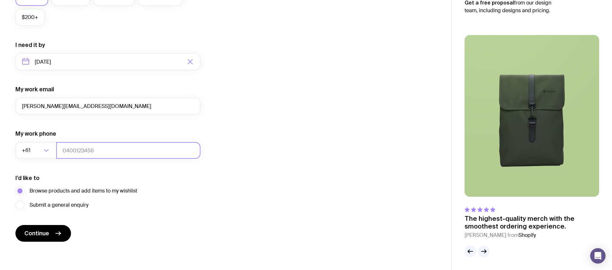 This screenshot has height=270, width=612. Describe the element at coordinates (37, 150) in the screenshot. I see `input: Search for option` at that location.